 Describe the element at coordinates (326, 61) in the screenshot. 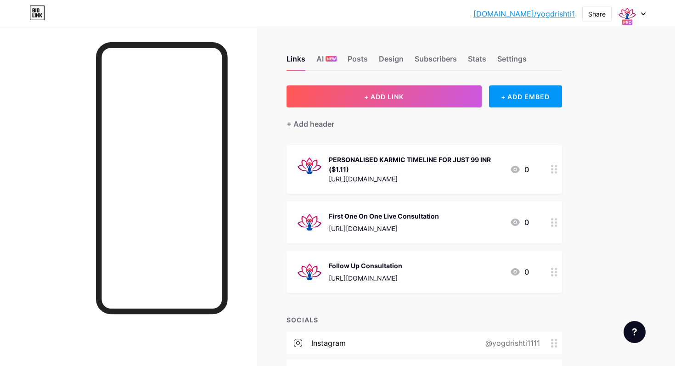

I see `div: AI` at that location.